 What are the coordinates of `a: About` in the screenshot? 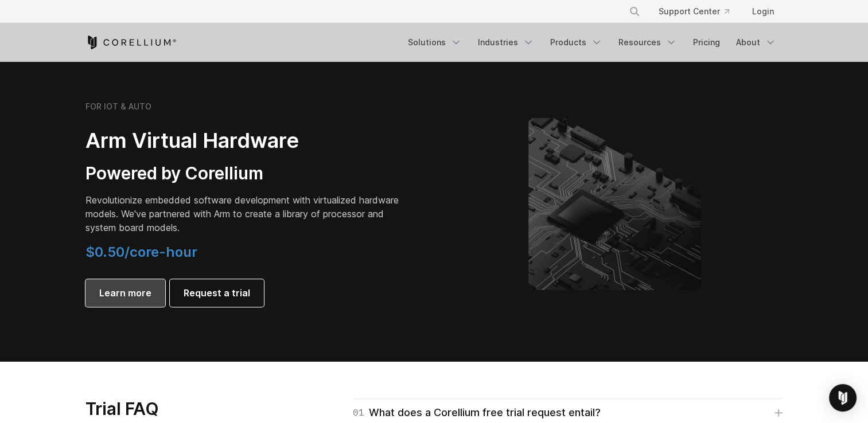 It's located at (756, 43).